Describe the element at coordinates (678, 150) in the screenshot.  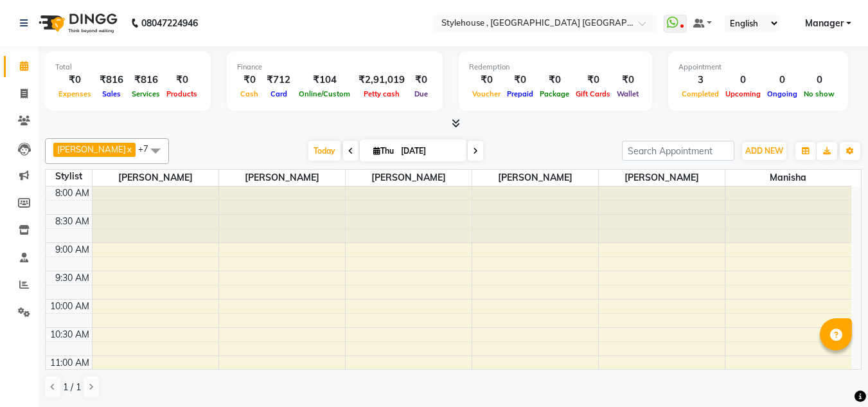
I see `input: Search Appointment` at that location.